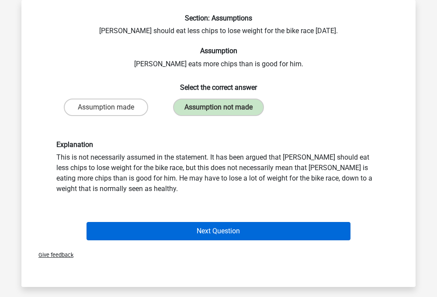  Describe the element at coordinates (218, 18) in the screenshot. I see `h6: Section: Assumptions` at that location.